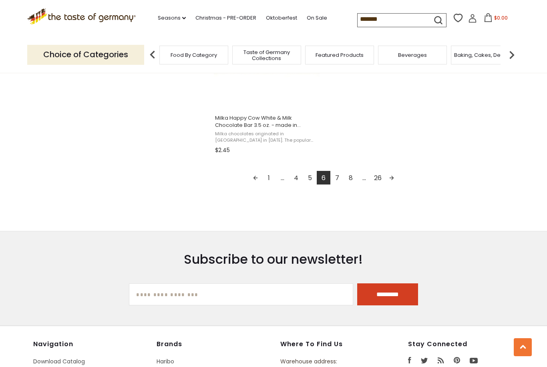 The width and height of the screenshot is (547, 367). What do you see at coordinates (378, 178) in the screenshot?
I see `a: 26` at bounding box center [378, 178].